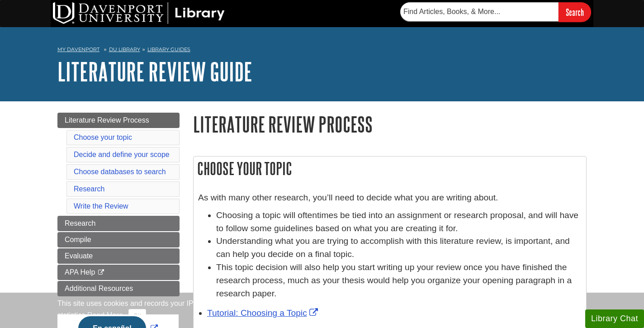  I want to click on a: Evaluate, so click(119, 256).